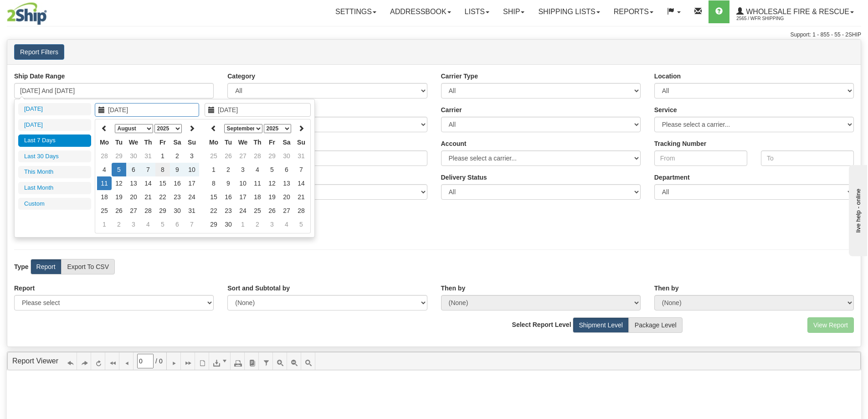 The image size is (868, 419). Describe the element at coordinates (541, 192) in the screenshot. I see `select: Please ensure data set in report has been RECENTLY tracked from your Shipment History` at that location.